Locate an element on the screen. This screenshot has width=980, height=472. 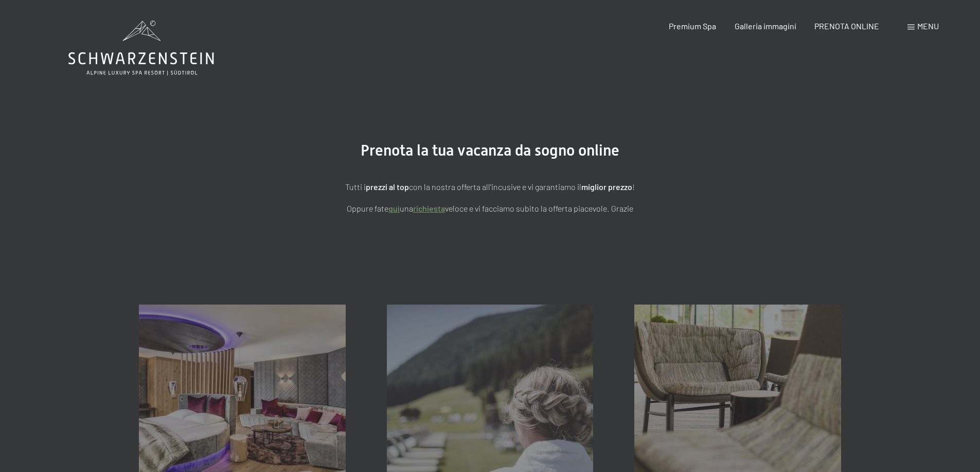
a: quì is located at coordinates (394, 208).